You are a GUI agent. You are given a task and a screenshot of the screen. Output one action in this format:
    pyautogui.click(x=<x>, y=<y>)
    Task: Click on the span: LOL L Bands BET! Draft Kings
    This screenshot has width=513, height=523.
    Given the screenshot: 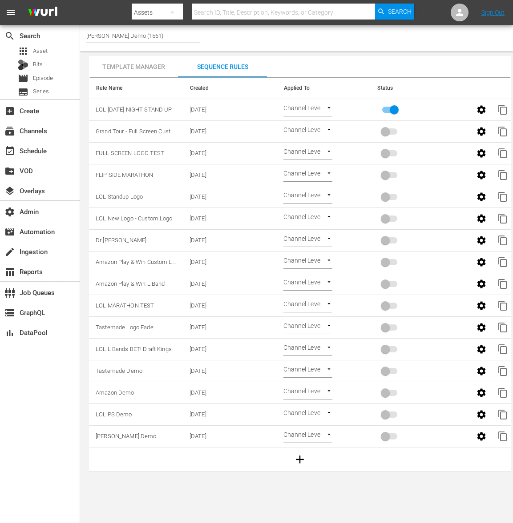 What is the action you would take?
    pyautogui.click(x=133, y=349)
    